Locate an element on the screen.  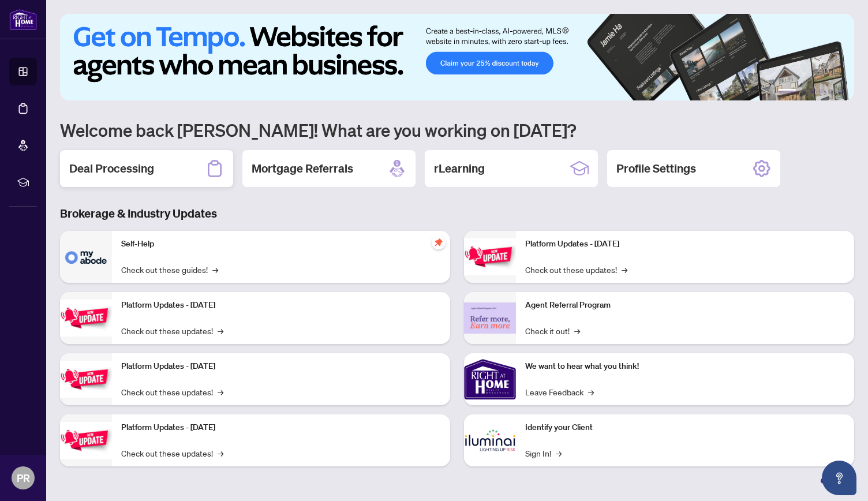
a: Check out these guides!→ is located at coordinates (170, 270).